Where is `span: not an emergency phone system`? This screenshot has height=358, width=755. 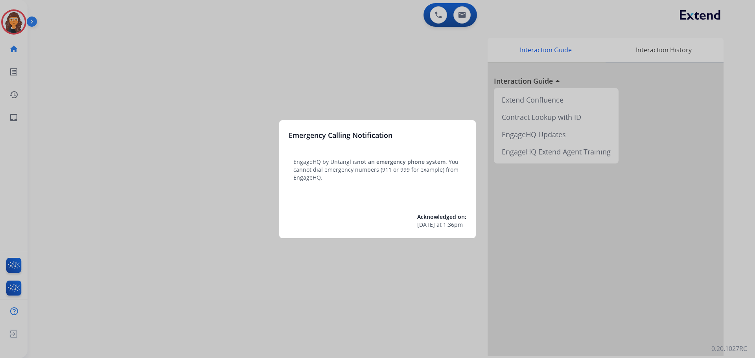
span: not an emergency phone system is located at coordinates (401, 162).